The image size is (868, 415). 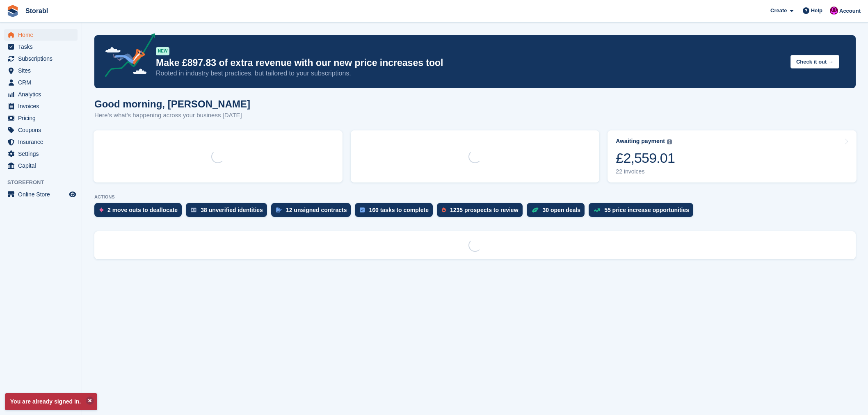 What do you see at coordinates (43, 35) in the screenshot?
I see `span: Home` at bounding box center [43, 35].